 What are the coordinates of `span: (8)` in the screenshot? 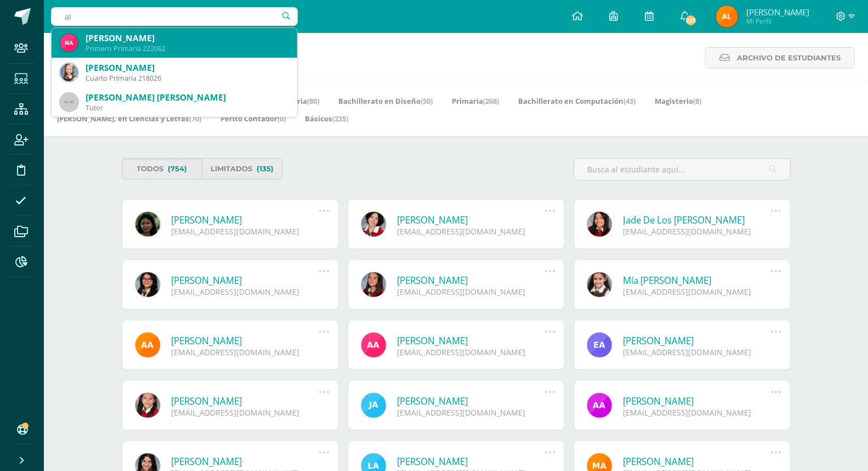 It's located at (697, 101).